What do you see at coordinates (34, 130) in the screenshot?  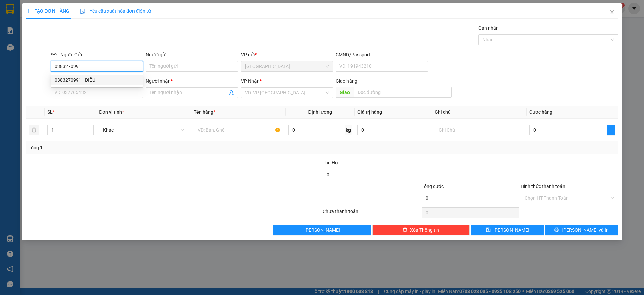 I see `button: delete` at bounding box center [34, 130].